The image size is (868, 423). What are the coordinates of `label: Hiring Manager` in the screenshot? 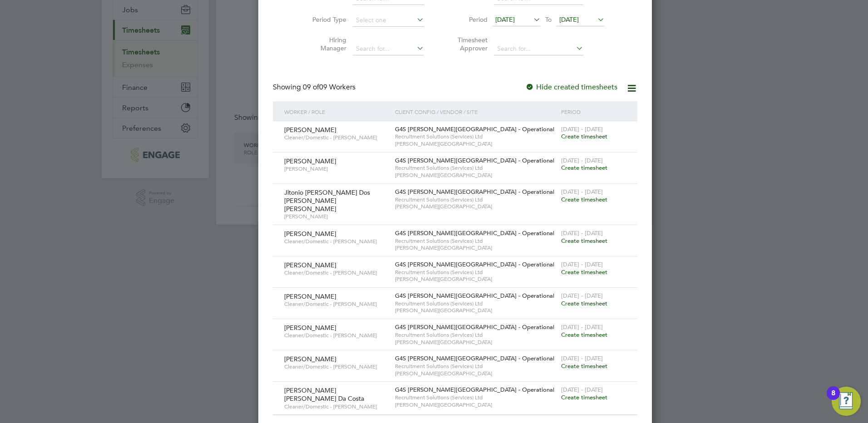 It's located at (326, 44).